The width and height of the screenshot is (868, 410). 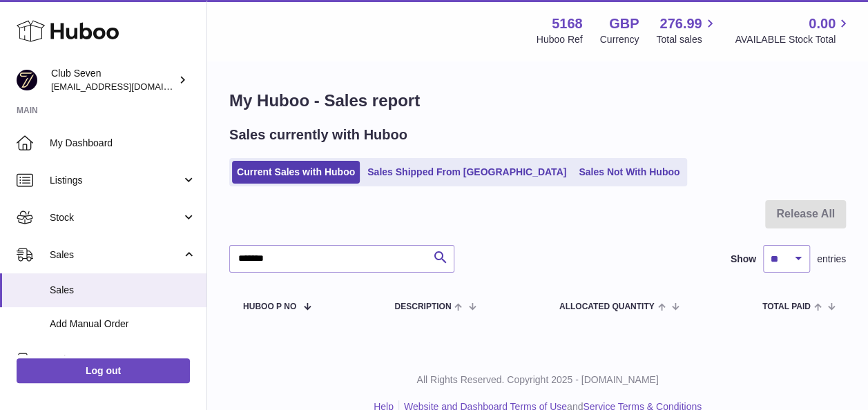 I want to click on h1: My Huboo - Sales report, so click(x=537, y=101).